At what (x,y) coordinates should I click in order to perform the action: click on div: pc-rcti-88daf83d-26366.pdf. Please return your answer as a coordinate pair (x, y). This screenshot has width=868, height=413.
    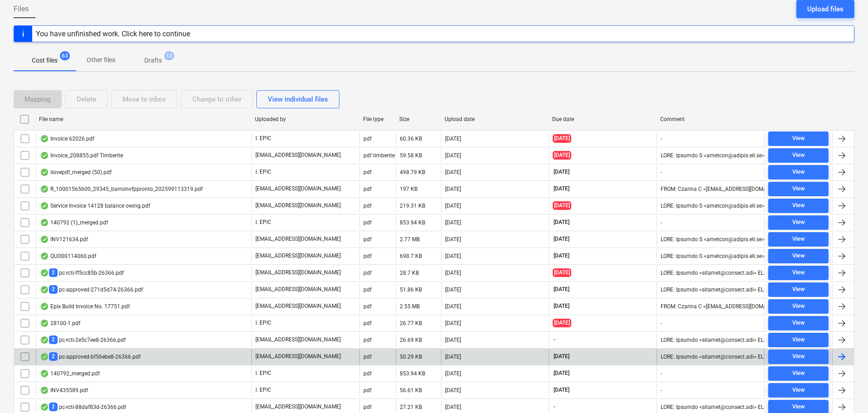
    Looking at the image, I should click on (83, 407).